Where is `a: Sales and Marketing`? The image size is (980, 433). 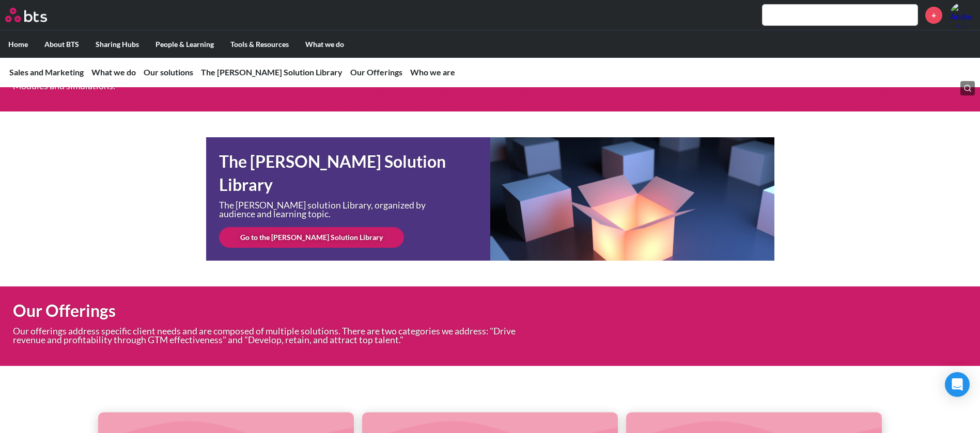
a: Sales and Marketing is located at coordinates (46, 72).